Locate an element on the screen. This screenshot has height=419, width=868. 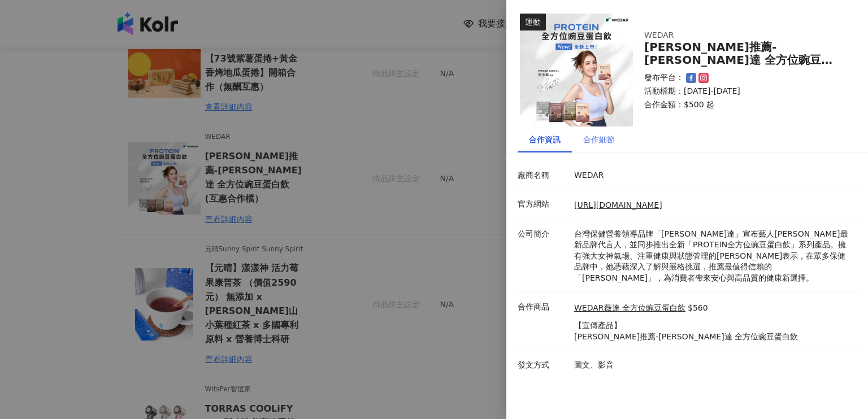
p: 合作金額： $500 起 is located at coordinates (743, 105).